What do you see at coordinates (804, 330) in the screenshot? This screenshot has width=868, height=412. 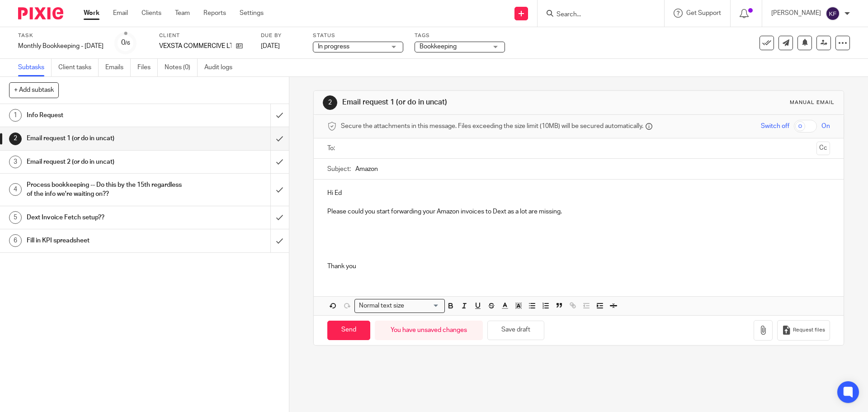 I see `button: Request files` at bounding box center [804, 330].